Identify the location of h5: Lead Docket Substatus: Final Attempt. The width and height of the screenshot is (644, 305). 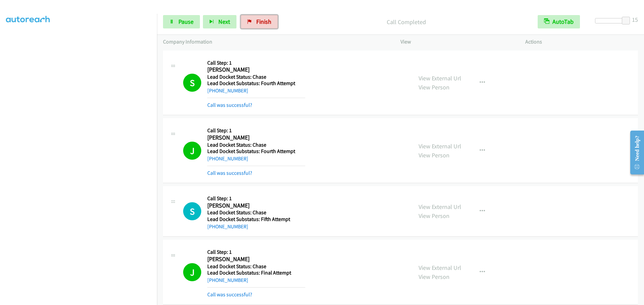
(256, 273).